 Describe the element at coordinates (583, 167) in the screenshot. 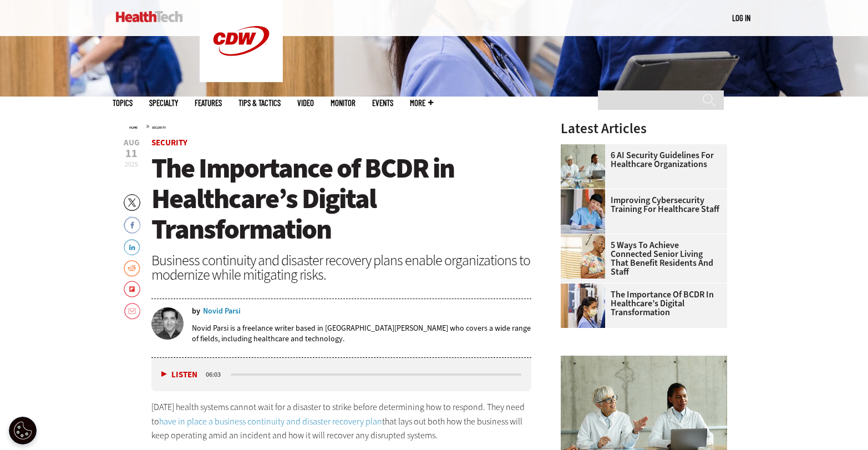

I see `img: Doctors meeting in the office` at that location.